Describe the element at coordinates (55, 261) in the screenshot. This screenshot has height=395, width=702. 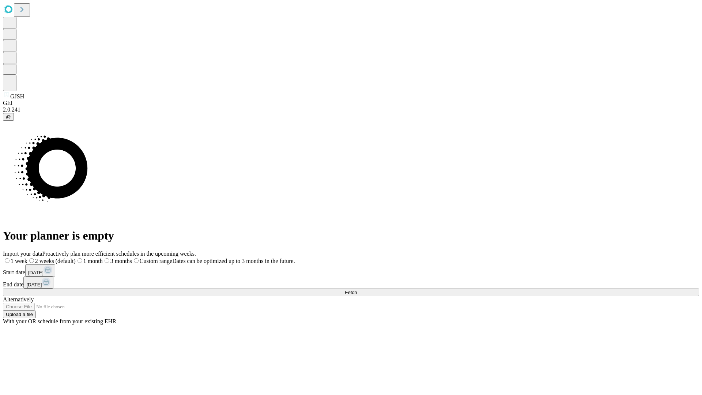
I see `span: 2 weeks (default)` at that location.